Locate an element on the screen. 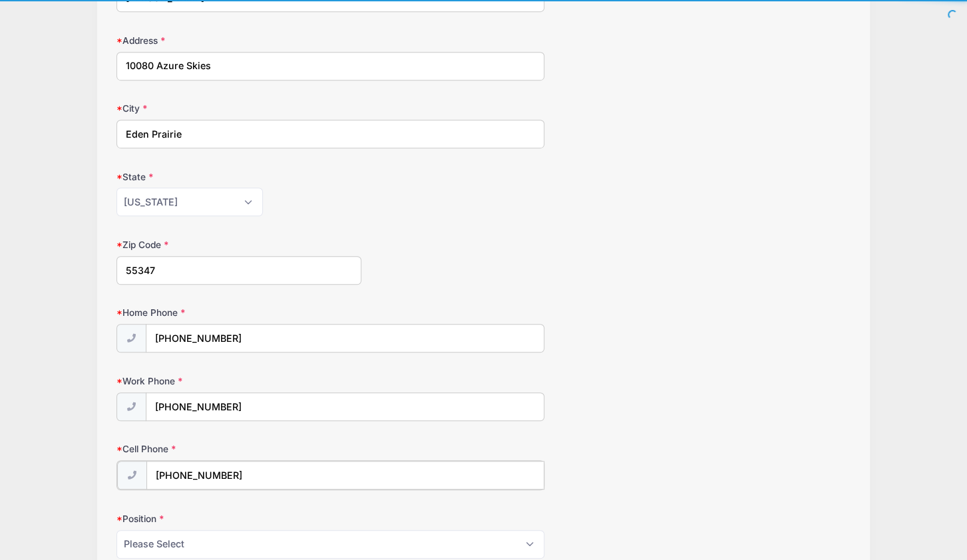 The width and height of the screenshot is (967, 560). label: Position is located at coordinates (239, 519).